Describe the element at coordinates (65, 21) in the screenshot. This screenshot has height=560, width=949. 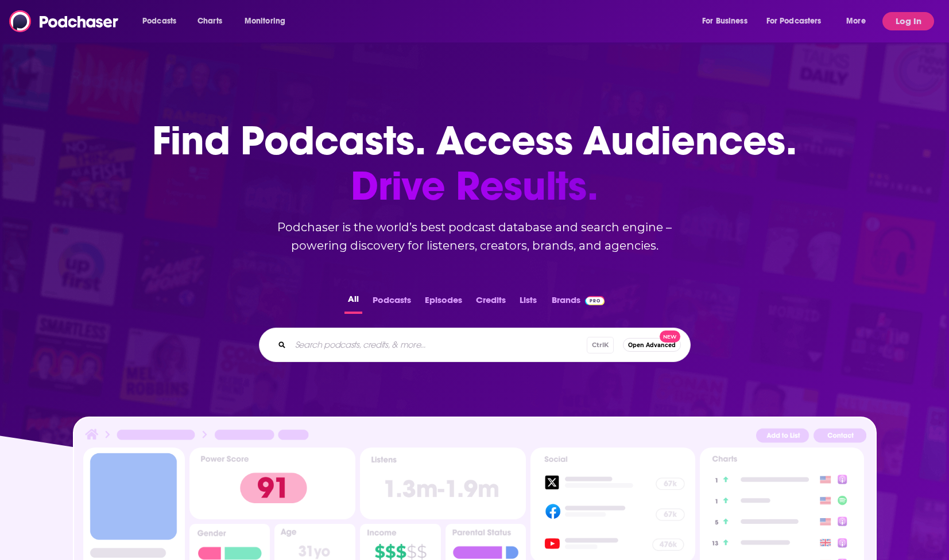
I see `a: Podchaser - Follow, Share and Rate Podcasts` at that location.